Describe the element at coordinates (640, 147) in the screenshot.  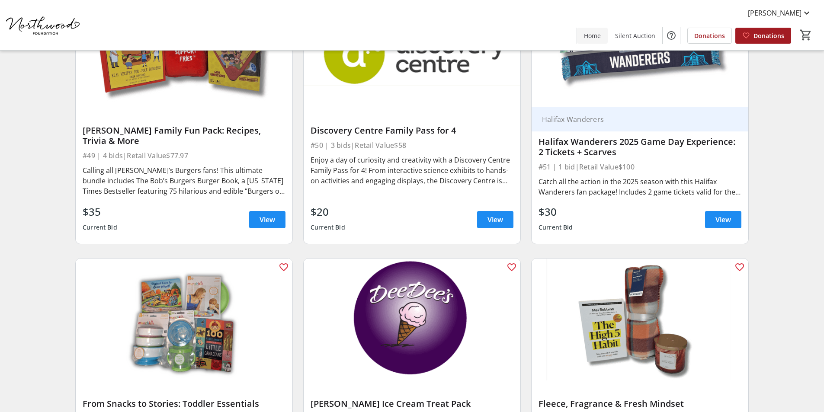
I see `div: Halifax Wanderers 2025 Game Day Experience: 2 Tickets + Scarves` at that location.